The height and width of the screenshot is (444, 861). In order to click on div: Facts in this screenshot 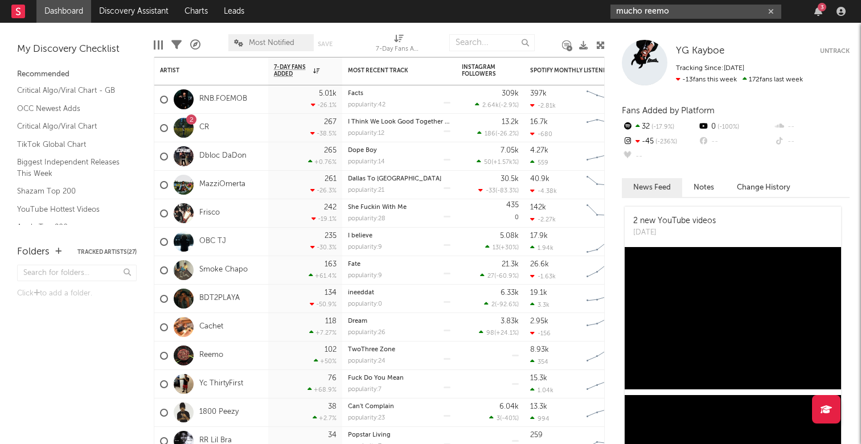, I will do `click(399, 93)`.